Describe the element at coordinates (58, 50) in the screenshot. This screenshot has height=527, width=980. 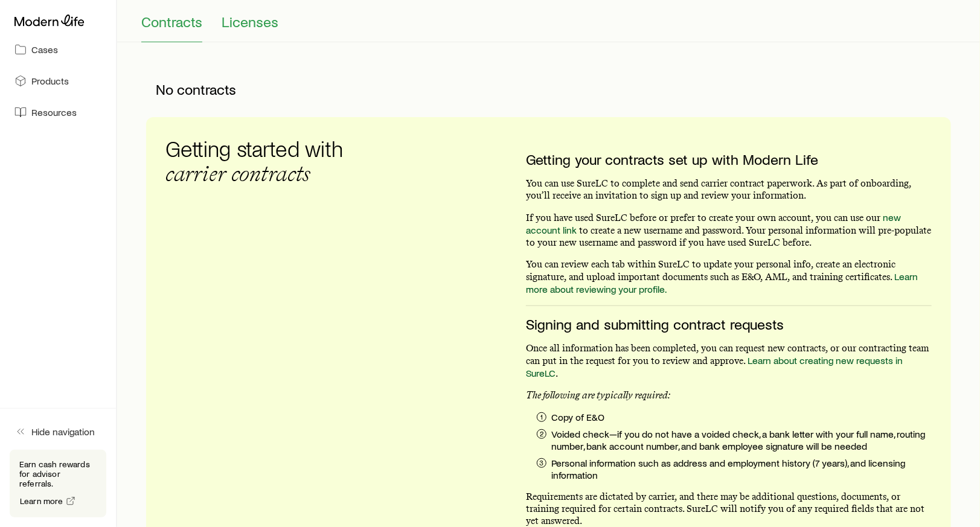
I see `a: Cases` at that location.